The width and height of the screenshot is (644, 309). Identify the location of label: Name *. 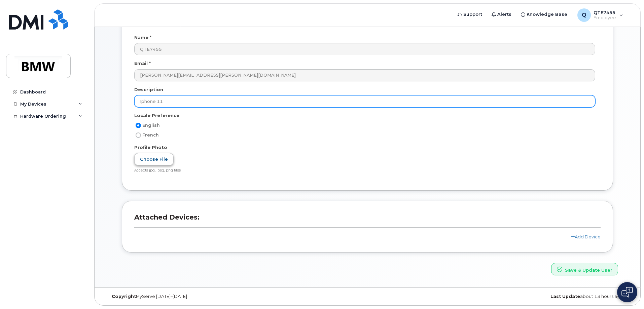
(142, 37).